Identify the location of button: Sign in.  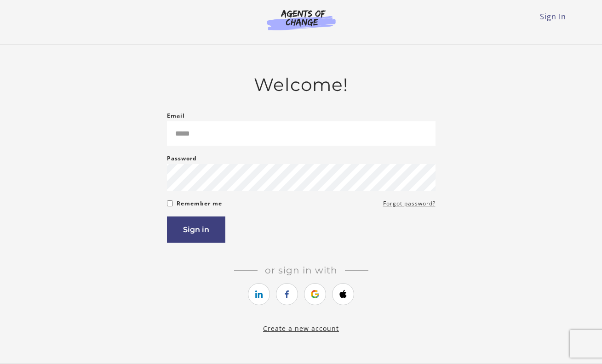
(196, 229).